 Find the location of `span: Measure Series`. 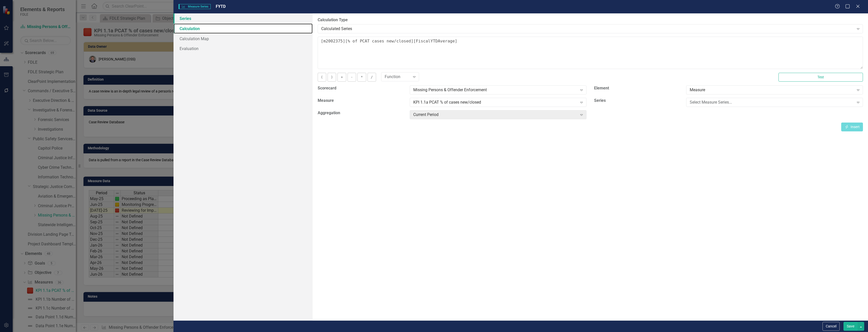

span: Measure Series is located at coordinates (194, 6).